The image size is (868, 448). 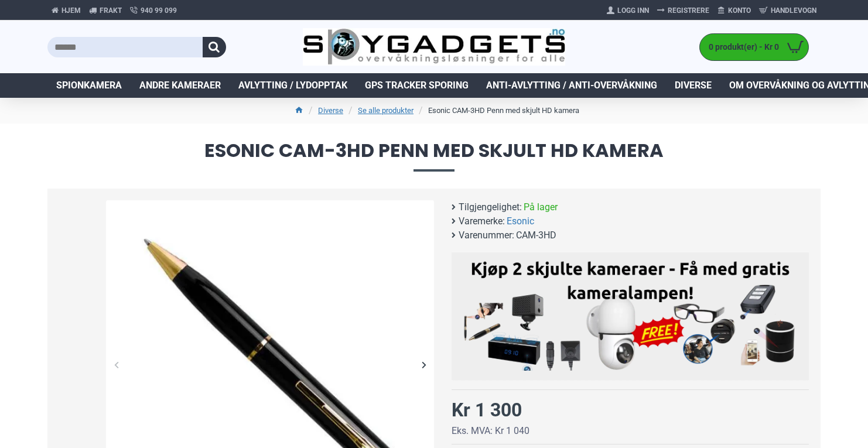 I want to click on span: Spionkamera, so click(x=89, y=85).